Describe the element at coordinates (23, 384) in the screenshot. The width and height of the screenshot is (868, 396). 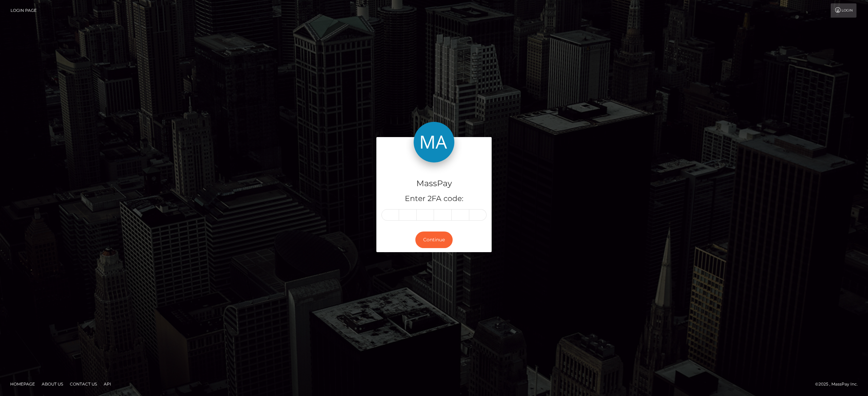
I see `a: Homepage` at that location.